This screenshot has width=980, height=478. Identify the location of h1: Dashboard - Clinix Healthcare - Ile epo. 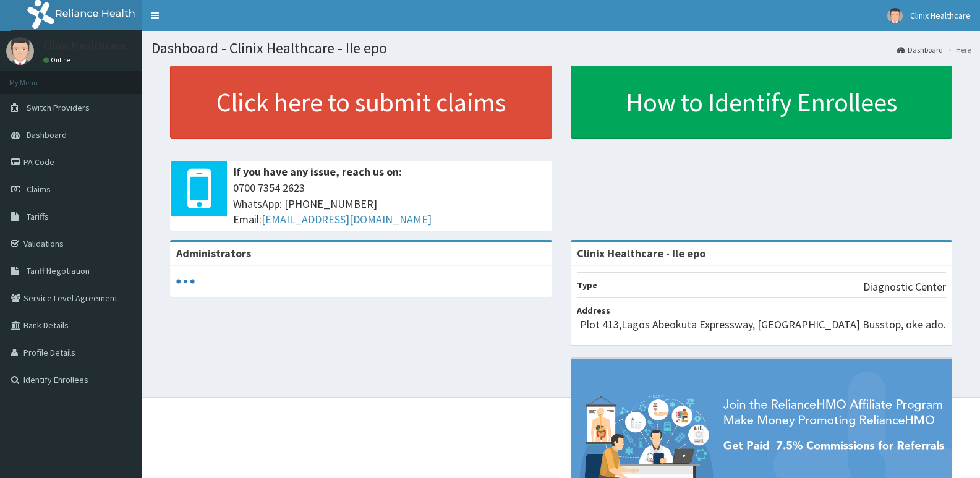
(561, 49).